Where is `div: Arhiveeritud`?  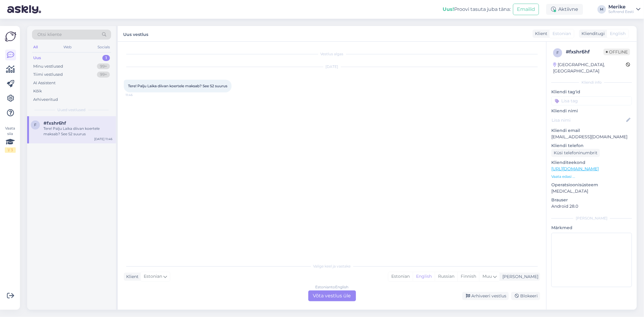
div: Arhiveeritud is located at coordinates (45, 100).